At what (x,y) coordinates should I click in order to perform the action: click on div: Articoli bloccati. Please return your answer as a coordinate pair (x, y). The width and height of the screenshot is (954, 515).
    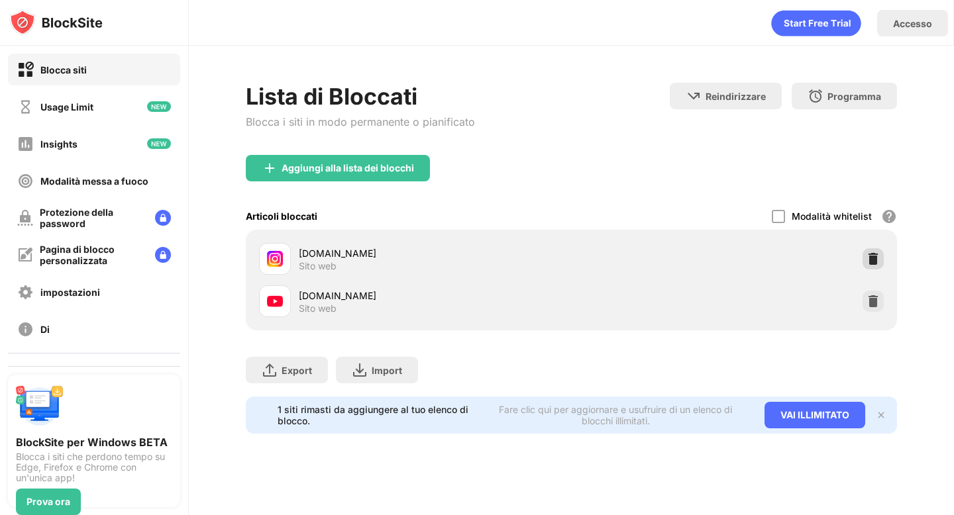
    Looking at the image, I should click on (282, 216).